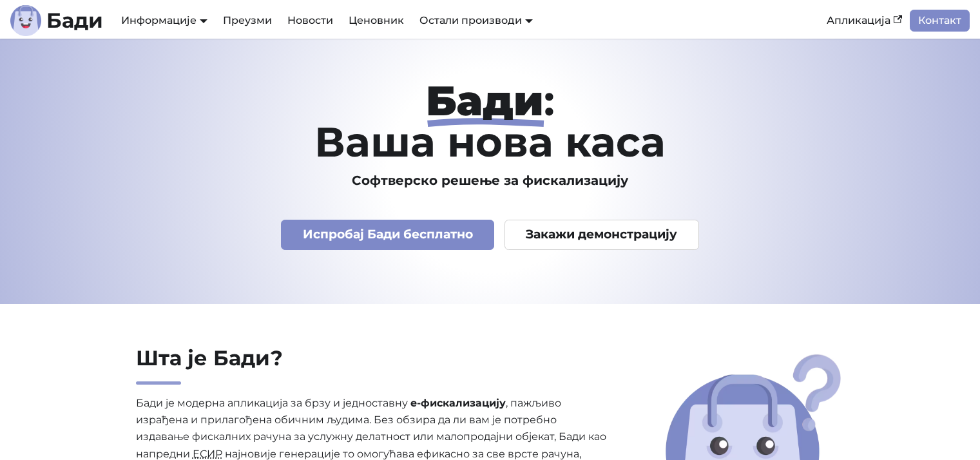 This screenshot has height=460, width=980. What do you see at coordinates (485, 101) in the screenshot?
I see `strong: Бади` at bounding box center [485, 101].